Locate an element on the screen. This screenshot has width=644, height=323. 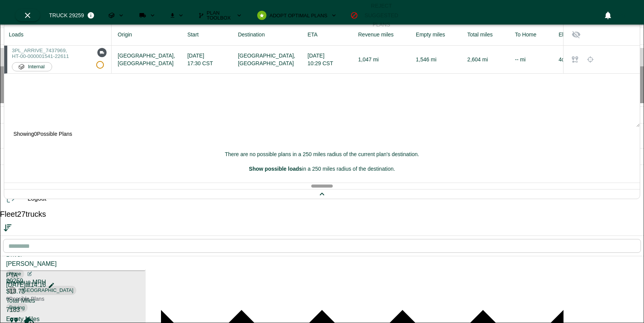
span: Start is located at coordinates (198, 34).